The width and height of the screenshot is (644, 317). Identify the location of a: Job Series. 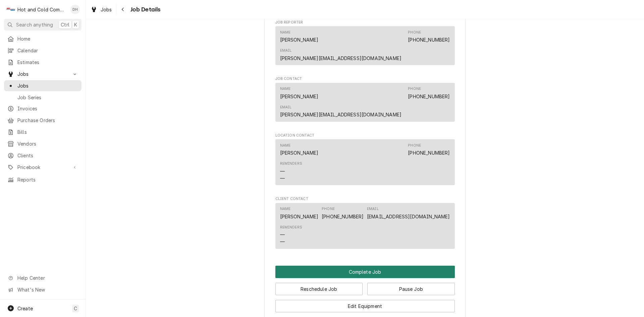
(43, 97).